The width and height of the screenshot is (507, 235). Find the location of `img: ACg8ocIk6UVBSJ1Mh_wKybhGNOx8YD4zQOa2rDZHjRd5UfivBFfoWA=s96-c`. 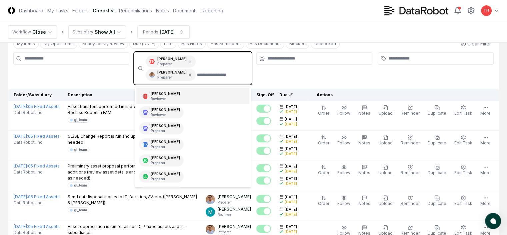

img: ACg8ocIk6UVBSJ1Mh_wKybhGNOx8YD4zQOa2rDZHjRd5UfivBFfoWA=s96-c is located at coordinates (211, 212).